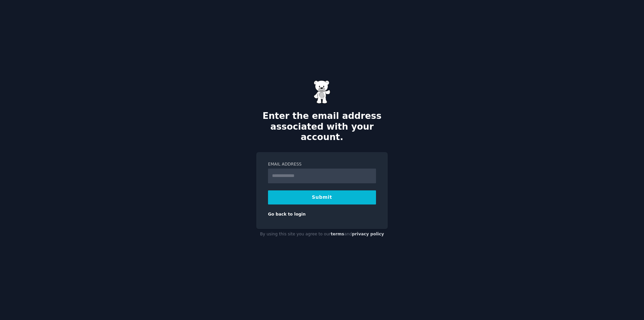  What do you see at coordinates (322, 165) in the screenshot?
I see `label: Email Address` at bounding box center [322, 165].